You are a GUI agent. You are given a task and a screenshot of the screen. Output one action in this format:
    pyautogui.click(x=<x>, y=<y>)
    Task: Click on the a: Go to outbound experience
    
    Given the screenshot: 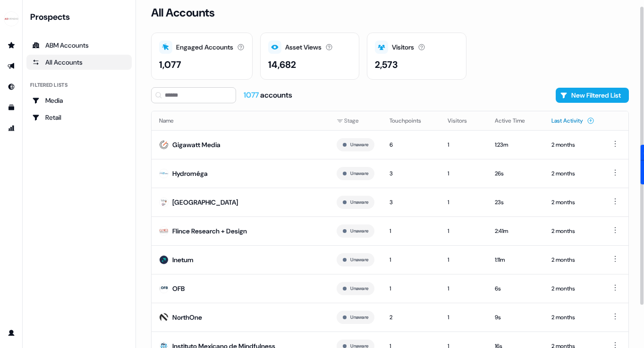 What is the action you would take?
    pyautogui.click(x=11, y=66)
    